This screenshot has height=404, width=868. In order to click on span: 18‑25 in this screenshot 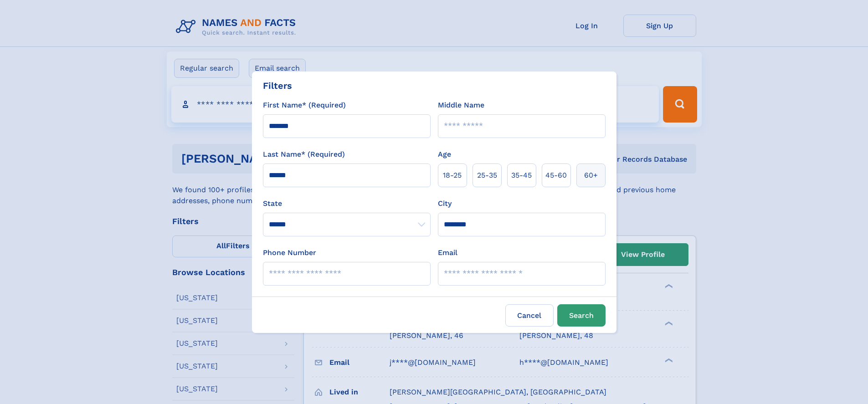, I will do `click(452, 175)`.